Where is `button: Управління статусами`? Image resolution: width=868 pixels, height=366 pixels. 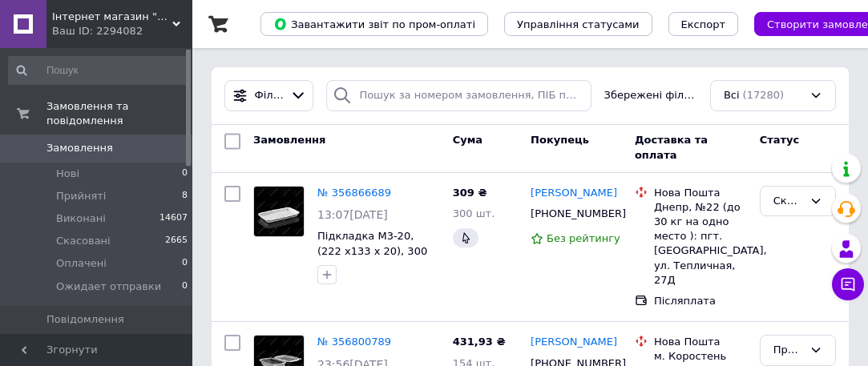
button: Управління статусами is located at coordinates (577, 24).